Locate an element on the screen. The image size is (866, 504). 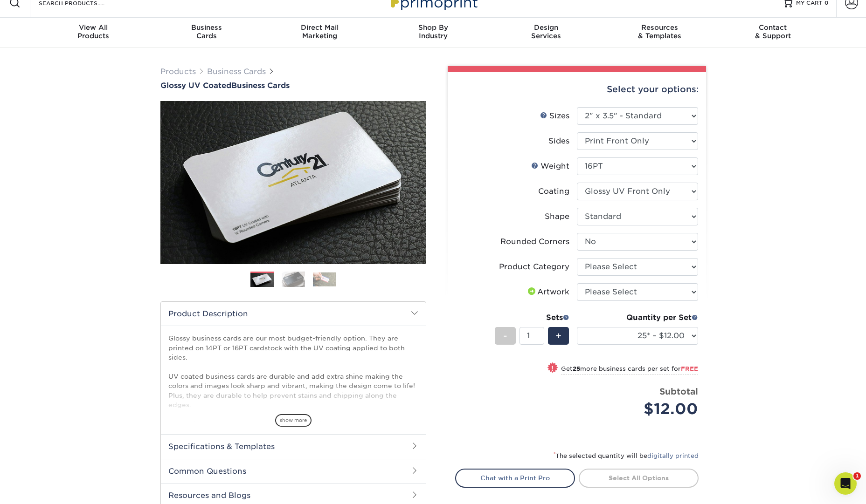
div: Weight is located at coordinates (550, 166).